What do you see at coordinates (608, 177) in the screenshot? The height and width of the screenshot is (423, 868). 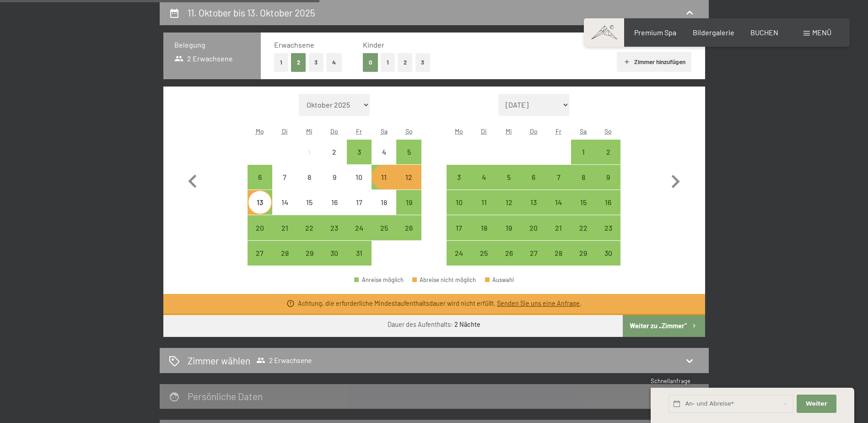 I see `div: Sun Nov 09 2025` at bounding box center [608, 177].